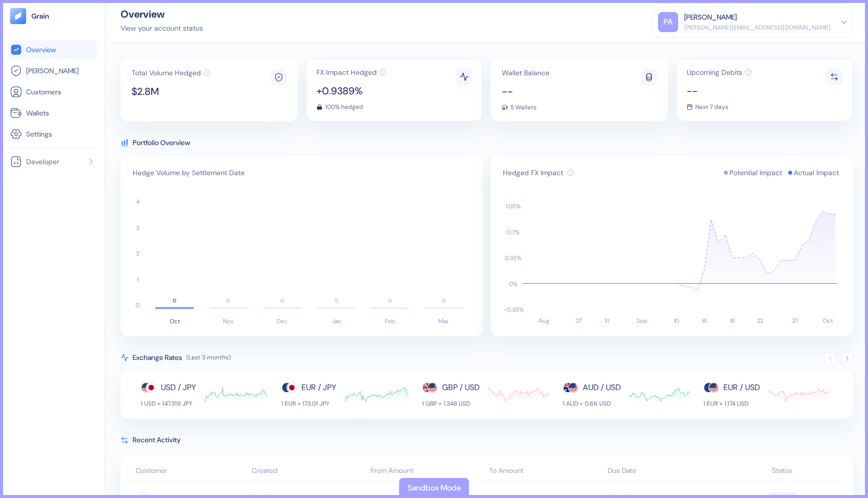 This screenshot has height=498, width=868. Describe the element at coordinates (37, 113) in the screenshot. I see `span: Wallets` at that location.